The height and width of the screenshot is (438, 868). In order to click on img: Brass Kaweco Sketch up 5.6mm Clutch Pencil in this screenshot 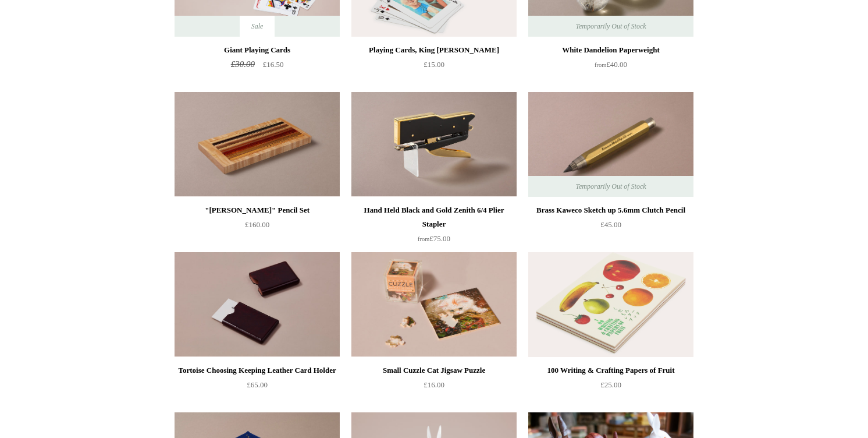, I will do `click(611, 145)`.